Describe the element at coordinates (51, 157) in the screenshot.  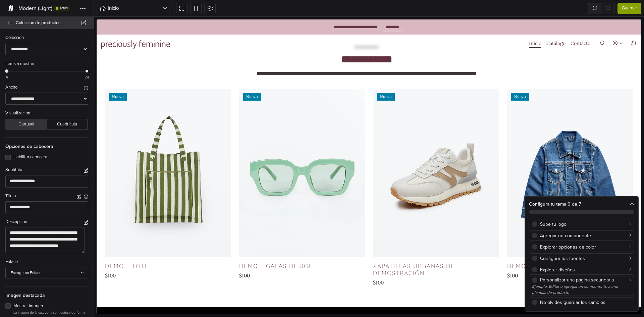
I see `label: Habilitar cabecera` at that location.